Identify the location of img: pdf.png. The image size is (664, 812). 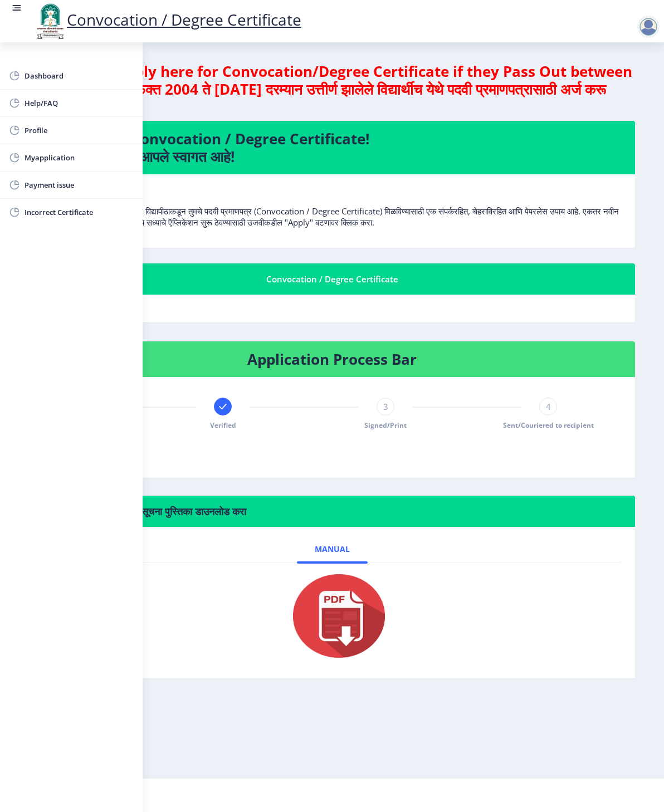
(332, 616).